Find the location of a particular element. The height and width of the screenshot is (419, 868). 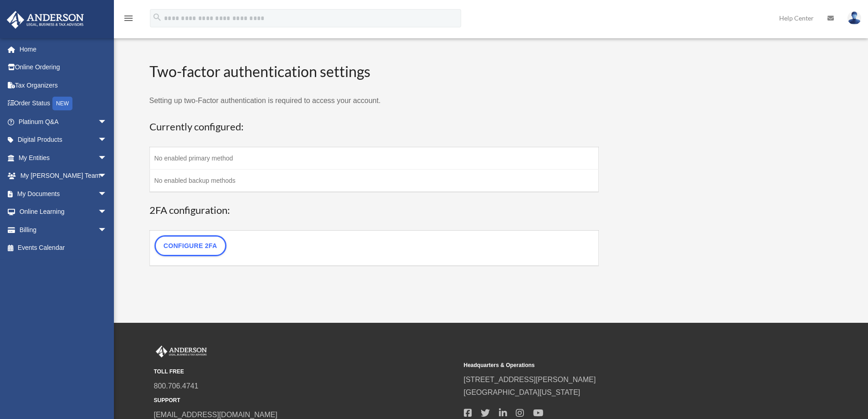

a: Events Calendar is located at coordinates (63, 248).